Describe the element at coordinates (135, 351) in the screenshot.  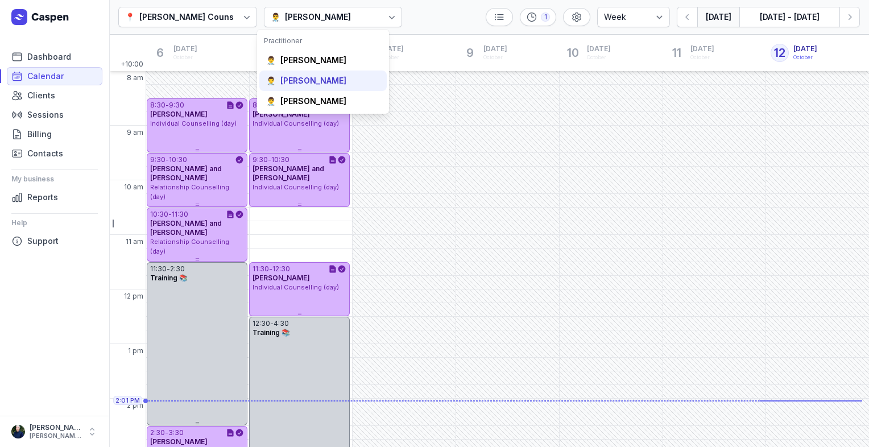
I see `span: 1 pm` at that location.